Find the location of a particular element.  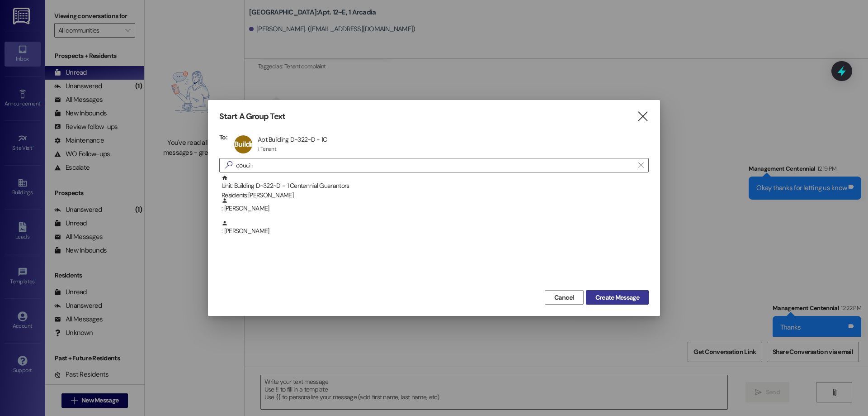

span: Building D~322~D is located at coordinates (248, 153).